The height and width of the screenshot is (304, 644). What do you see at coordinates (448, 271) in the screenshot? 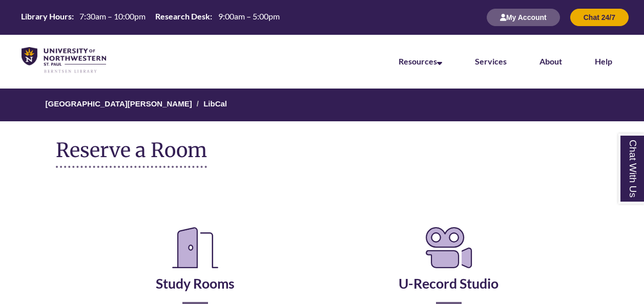
I see `a: U-Record Studio` at bounding box center [448, 271].